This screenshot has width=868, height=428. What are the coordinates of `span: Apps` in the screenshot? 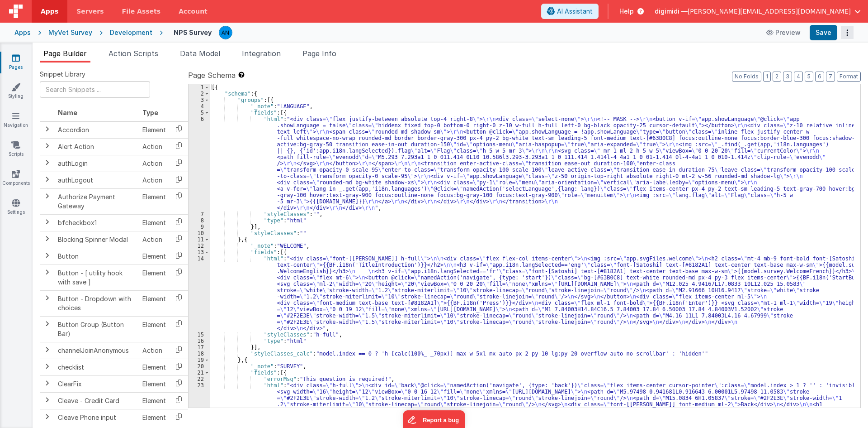 It's located at (49, 12).